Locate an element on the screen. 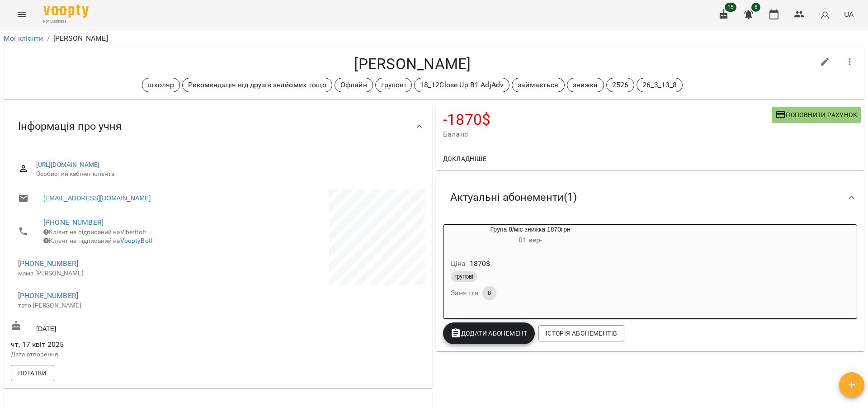 The height and width of the screenshot is (412, 868). div: знижка is located at coordinates (586, 85).